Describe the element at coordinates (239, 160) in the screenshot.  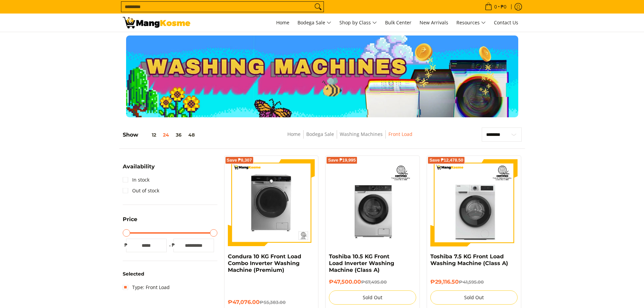
I see `span: Save ₱8,307` at that location.